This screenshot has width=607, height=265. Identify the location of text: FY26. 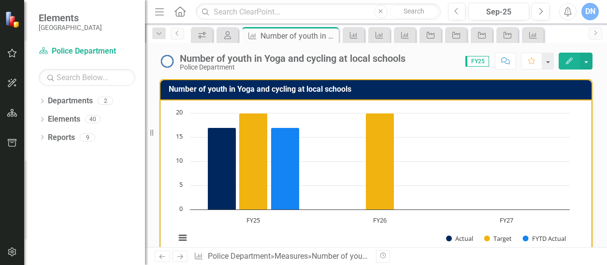
(380, 220).